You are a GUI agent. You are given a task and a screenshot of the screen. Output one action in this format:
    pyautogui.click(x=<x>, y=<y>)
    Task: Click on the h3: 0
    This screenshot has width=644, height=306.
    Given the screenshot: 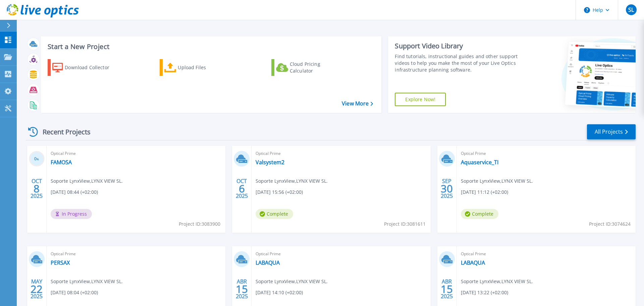 What is the action you would take?
    pyautogui.click(x=37, y=159)
    